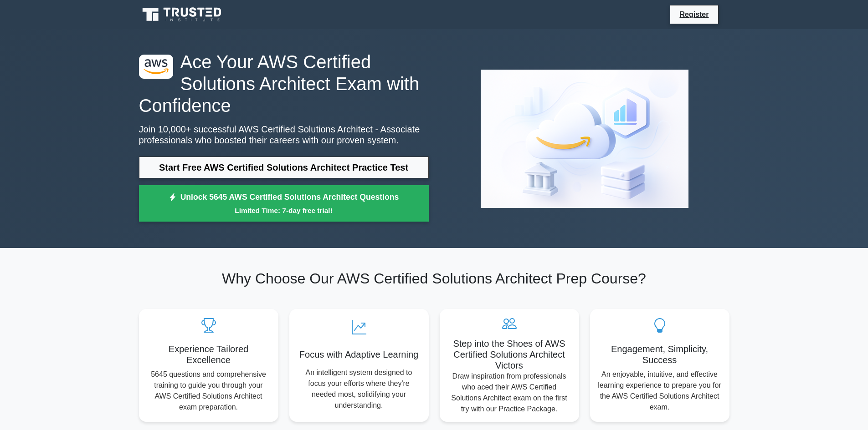 Image resolution: width=868 pixels, height=430 pixels. I want to click on a: Start Free AWS Certified Solutions Architect Practice Test, so click(284, 168).